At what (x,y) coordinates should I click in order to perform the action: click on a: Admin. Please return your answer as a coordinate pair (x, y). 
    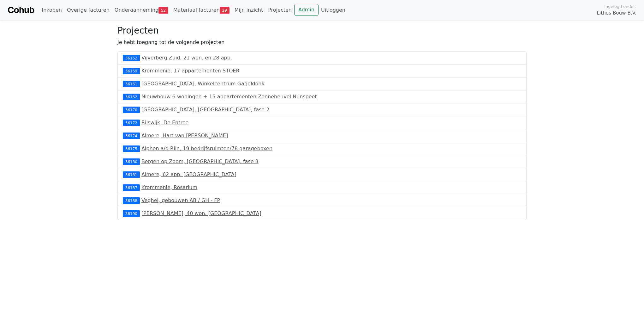
    Looking at the image, I should click on (306, 10).